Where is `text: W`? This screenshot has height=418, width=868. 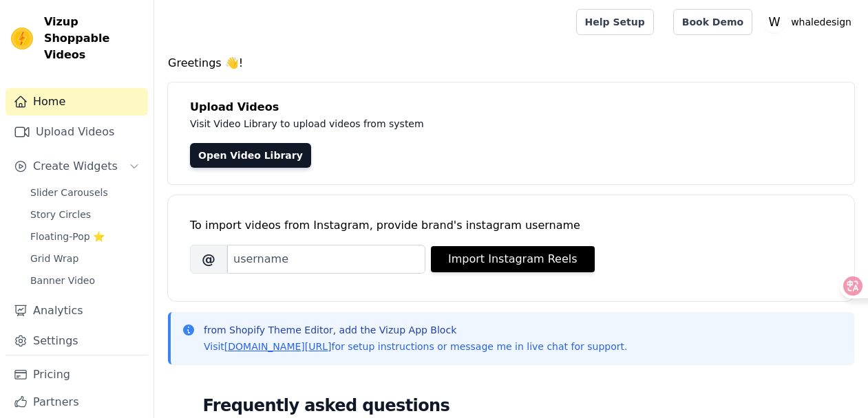 text: W is located at coordinates (774, 22).